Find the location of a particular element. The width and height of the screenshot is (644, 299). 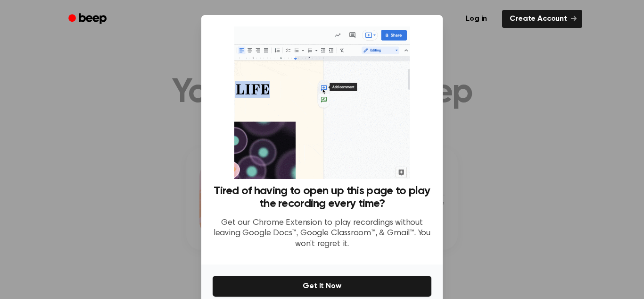

a: Log in is located at coordinates (476, 19).